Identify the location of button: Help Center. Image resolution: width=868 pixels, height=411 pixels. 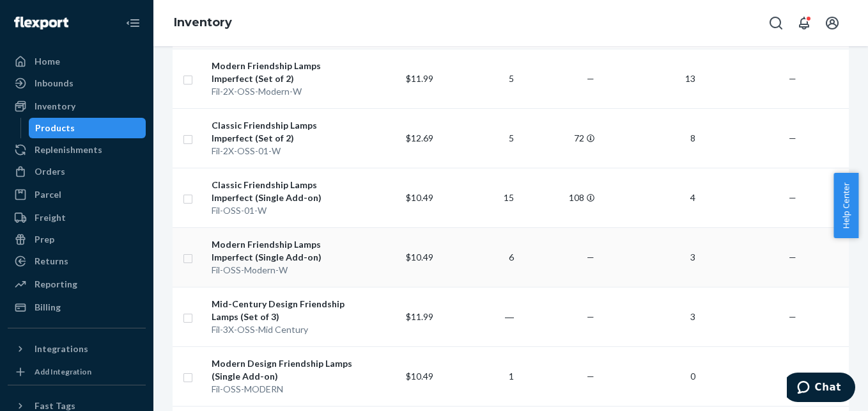
(845, 206).